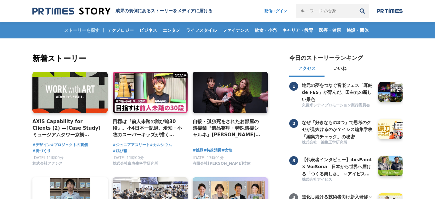 The height and width of the screenshot is (199, 435). I want to click on a: 施設・団体, so click(357, 30).